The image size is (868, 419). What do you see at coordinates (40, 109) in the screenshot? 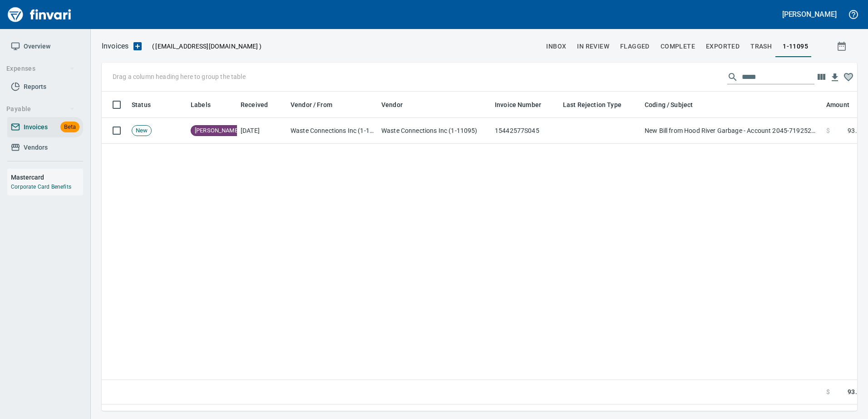
I see `button: Payable` at bounding box center [40, 109].